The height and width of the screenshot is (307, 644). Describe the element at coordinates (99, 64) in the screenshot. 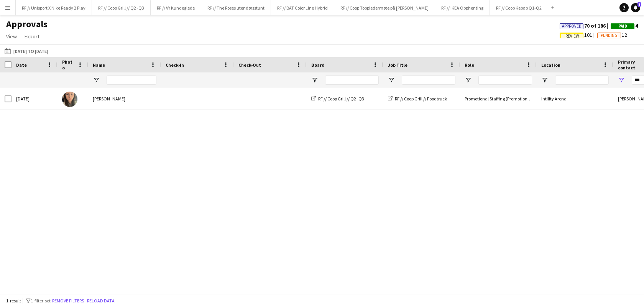

I see `span: Name` at that location.